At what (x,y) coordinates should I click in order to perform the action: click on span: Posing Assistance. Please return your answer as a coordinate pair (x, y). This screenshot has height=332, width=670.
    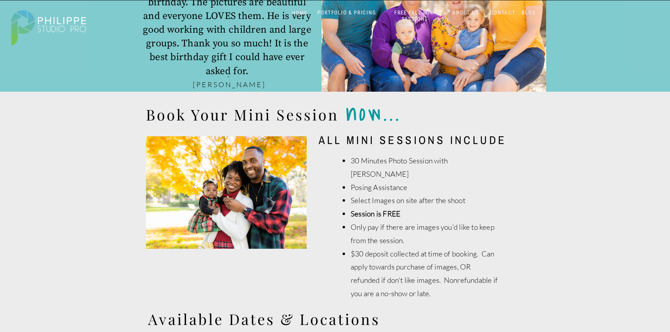
    Looking at the image, I should click on (379, 187).